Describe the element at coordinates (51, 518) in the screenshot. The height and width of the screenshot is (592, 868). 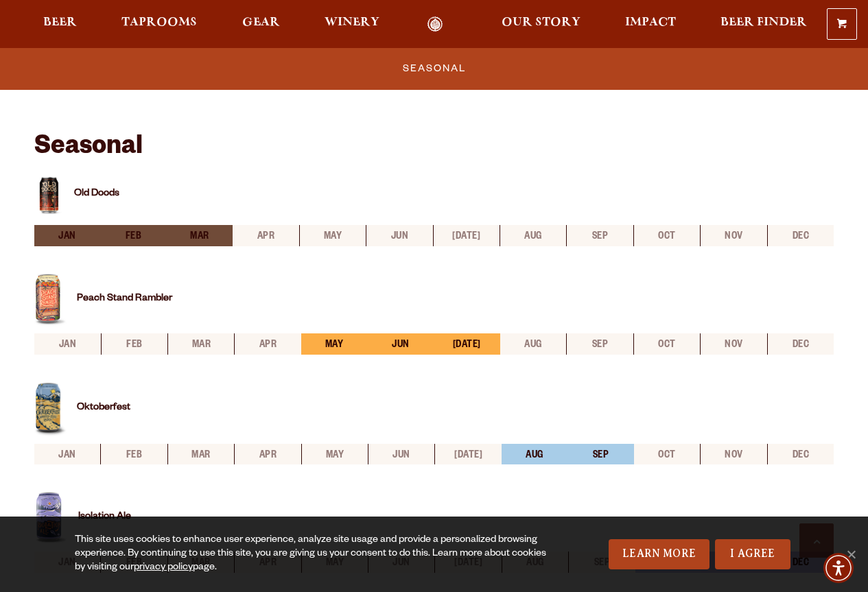
I see `img: Beer can for Isolation Ale` at that location.